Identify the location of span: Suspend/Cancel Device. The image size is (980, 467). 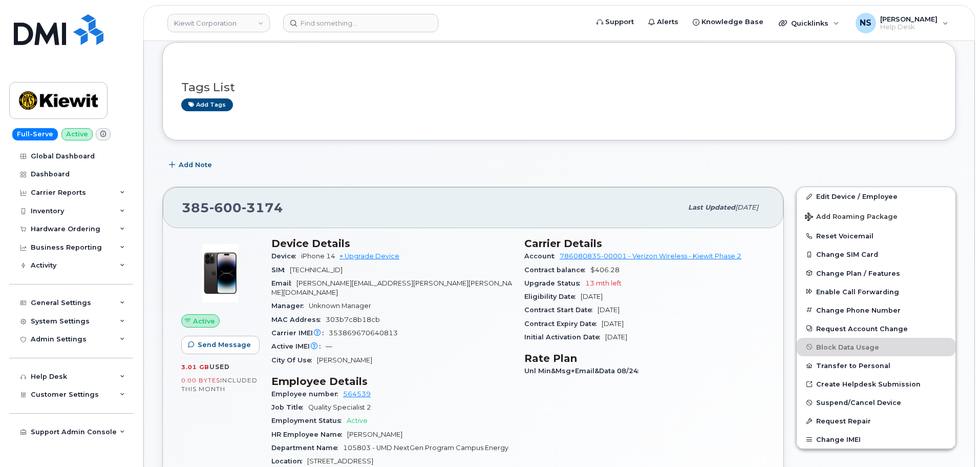
(859, 403).